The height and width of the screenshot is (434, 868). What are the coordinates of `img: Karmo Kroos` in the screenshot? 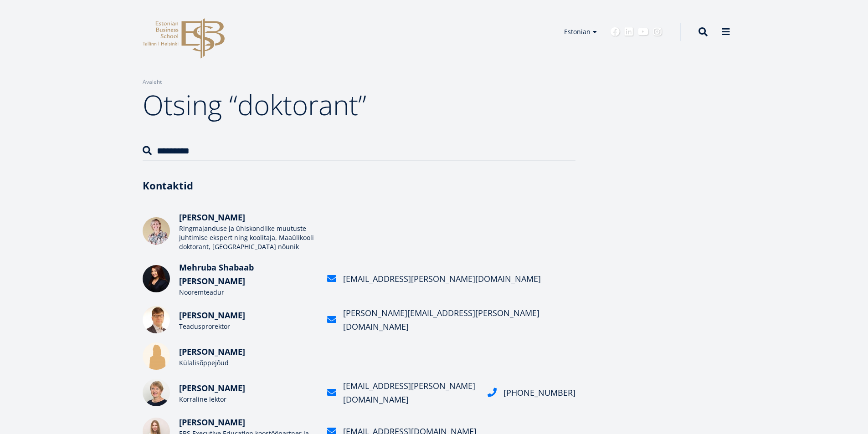 It's located at (157, 320).